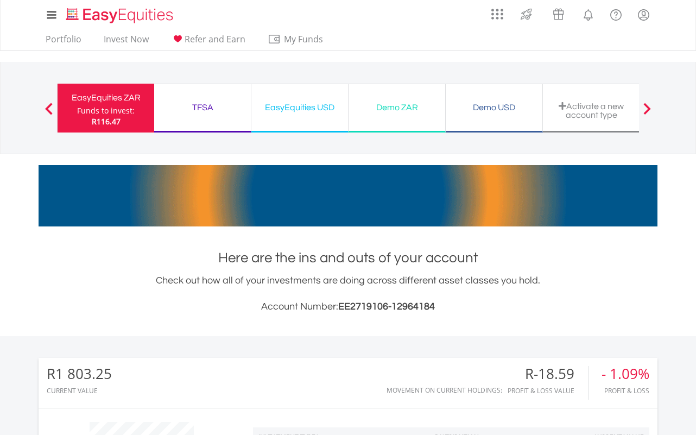  I want to click on div: Activate a new account type, so click(591, 110).